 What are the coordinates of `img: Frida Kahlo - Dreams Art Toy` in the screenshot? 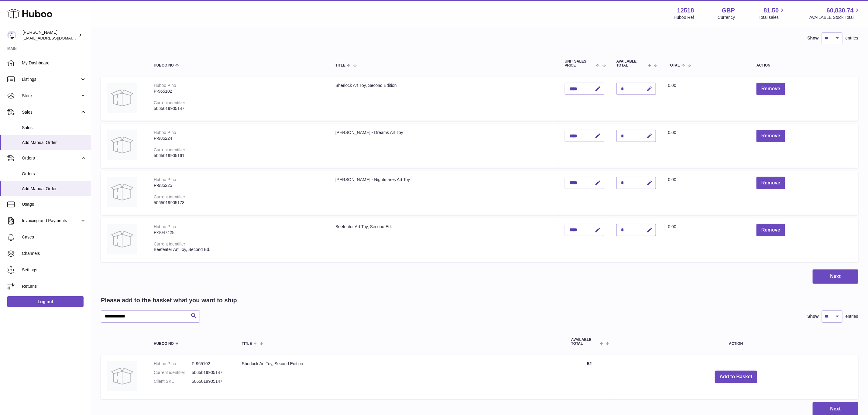 It's located at (122, 144).